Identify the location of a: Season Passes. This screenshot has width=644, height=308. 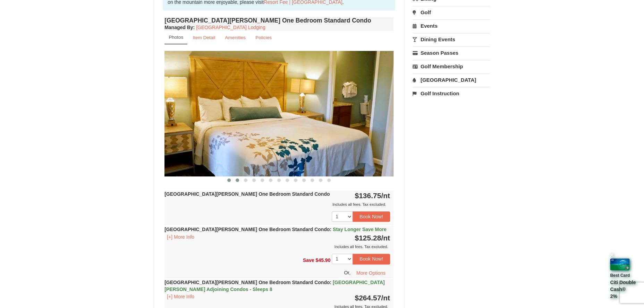
(451, 53).